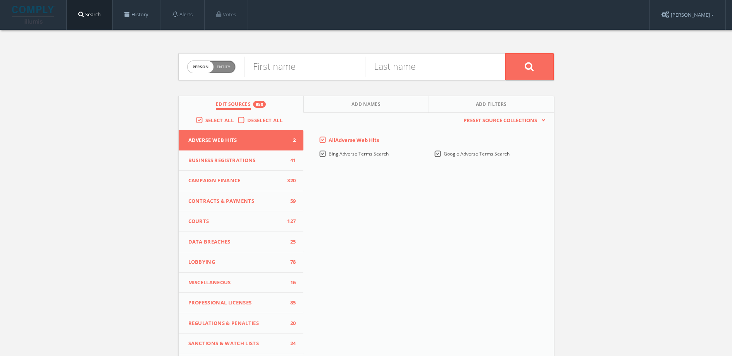 This screenshot has width=732, height=356. I want to click on span: Deselect All, so click(265, 120).